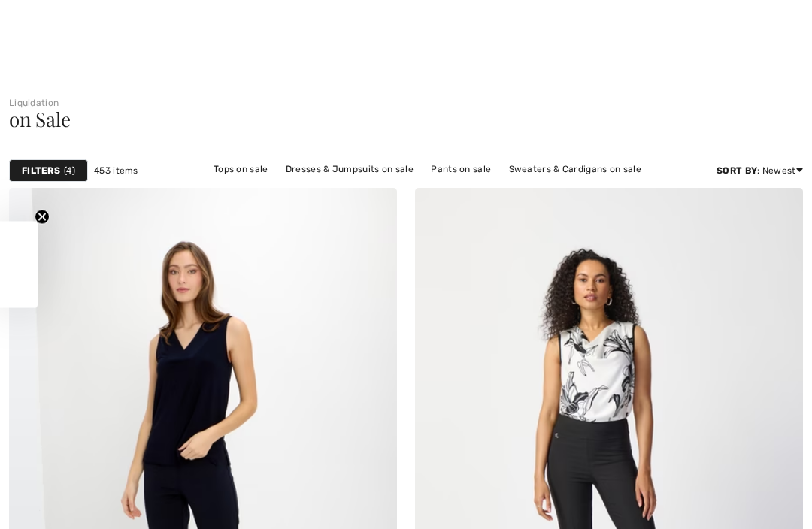 The height and width of the screenshot is (529, 812). I want to click on a: Sweaters & Cardigans on sale, so click(575, 169).